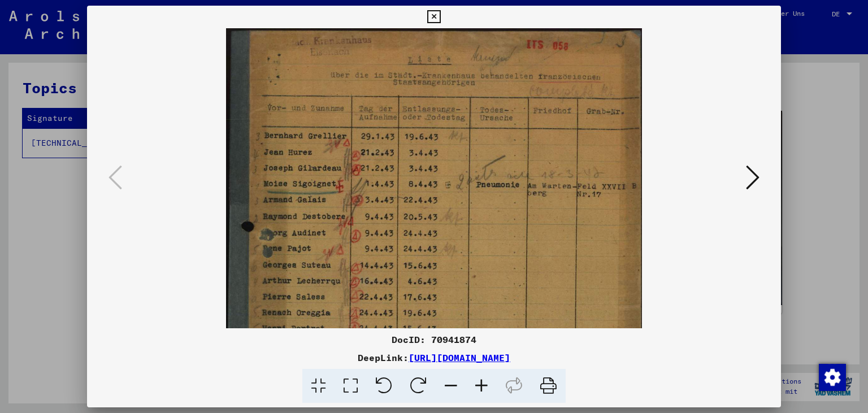 This screenshot has width=868, height=413. Describe the element at coordinates (434, 339) in the screenshot. I see `div: DocID: 70941874` at that location.